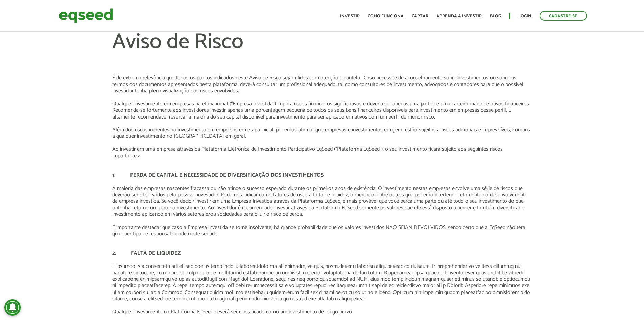 The height and width of the screenshot is (320, 644). What do you see at coordinates (322, 152) in the screenshot?
I see `p: Ao investir em uma empresa através da Plataforma Eletrônica de Investimento Participativo EqSeed ...` at bounding box center [322, 152].